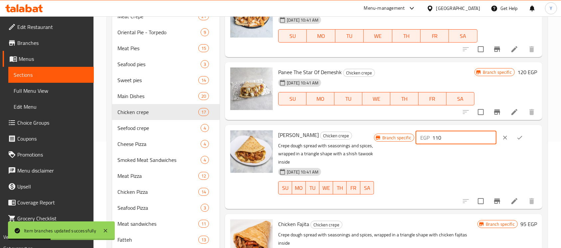 The width and height of the screenshot is (561, 248). What do you see at coordinates (251, 152) in the screenshot?
I see `img: Shish Tawouk` at bounding box center [251, 152].